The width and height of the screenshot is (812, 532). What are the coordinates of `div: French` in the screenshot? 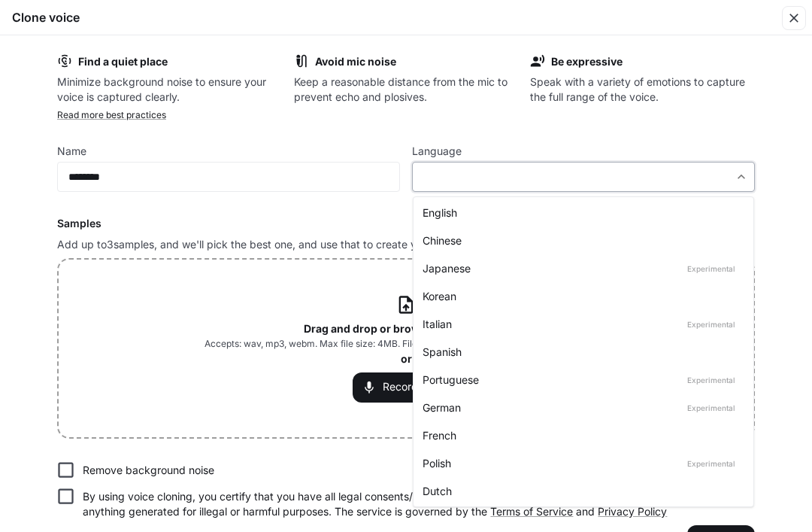 It's located at (581, 435).